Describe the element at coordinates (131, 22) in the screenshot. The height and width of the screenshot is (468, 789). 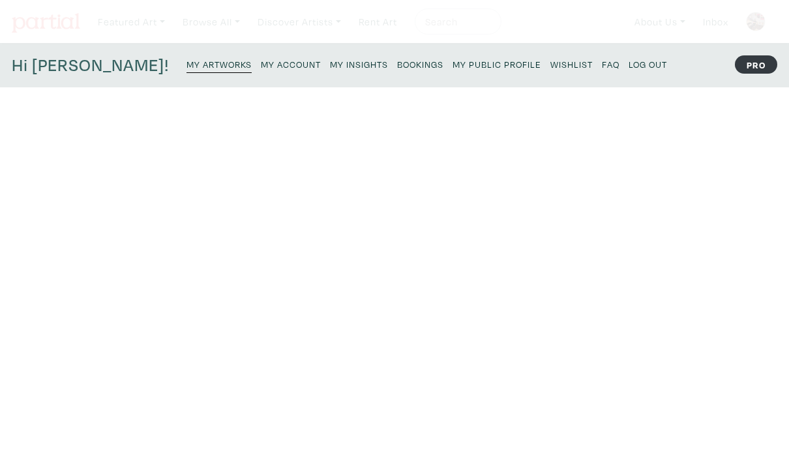
I see `a: Featured Art` at that location.